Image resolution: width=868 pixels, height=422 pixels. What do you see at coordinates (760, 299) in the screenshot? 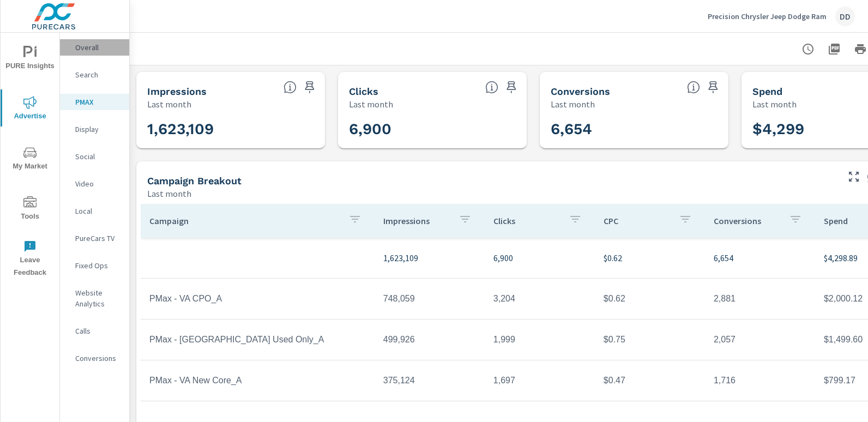
I see `td: 2,881` at bounding box center [760, 299].